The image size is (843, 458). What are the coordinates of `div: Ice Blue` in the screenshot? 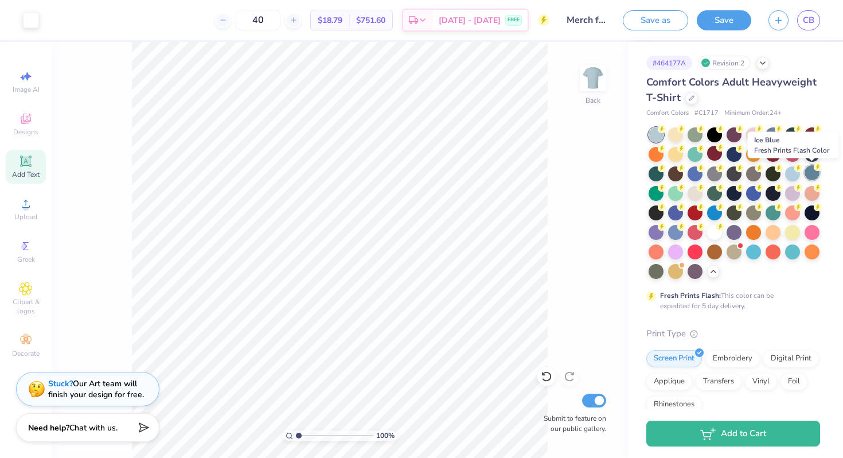 It's located at (793, 145).